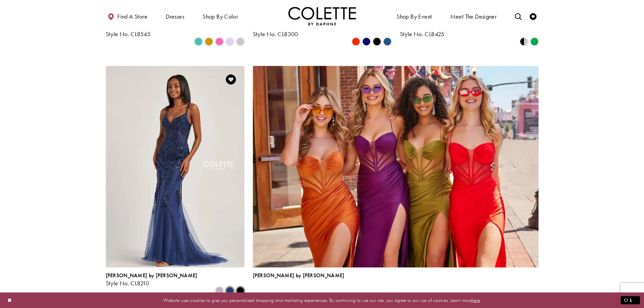  What do you see at coordinates (473, 16) in the screenshot?
I see `a: Meet the designer` at bounding box center [473, 16].